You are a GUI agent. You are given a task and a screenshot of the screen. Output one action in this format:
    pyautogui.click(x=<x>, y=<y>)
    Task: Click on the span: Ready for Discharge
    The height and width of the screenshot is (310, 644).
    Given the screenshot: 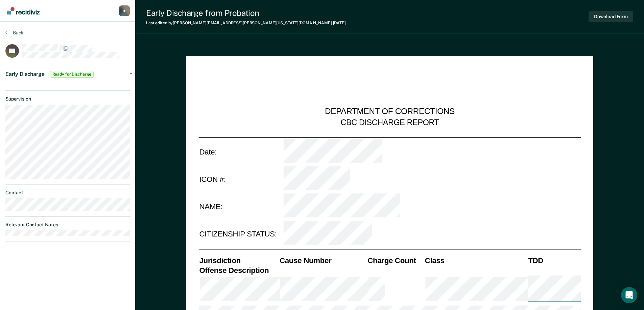 What is the action you would take?
    pyautogui.click(x=72, y=74)
    